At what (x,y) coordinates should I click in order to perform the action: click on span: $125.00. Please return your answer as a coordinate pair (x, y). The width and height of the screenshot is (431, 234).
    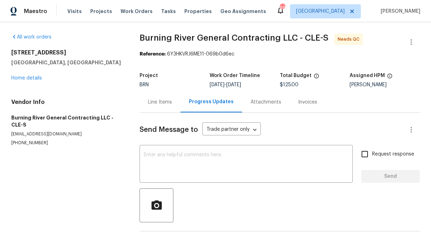
    Looking at the image, I should click on (289, 85).